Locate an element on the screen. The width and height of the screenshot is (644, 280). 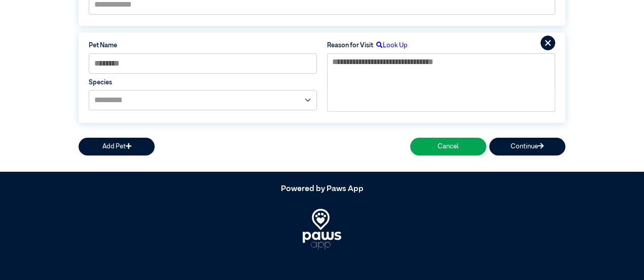
img: PawsApp is located at coordinates (322, 229).